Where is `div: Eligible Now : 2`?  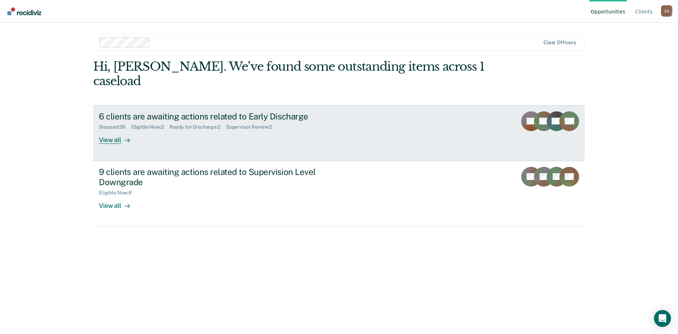
div: Eligible Now : 2 is located at coordinates (150, 127).